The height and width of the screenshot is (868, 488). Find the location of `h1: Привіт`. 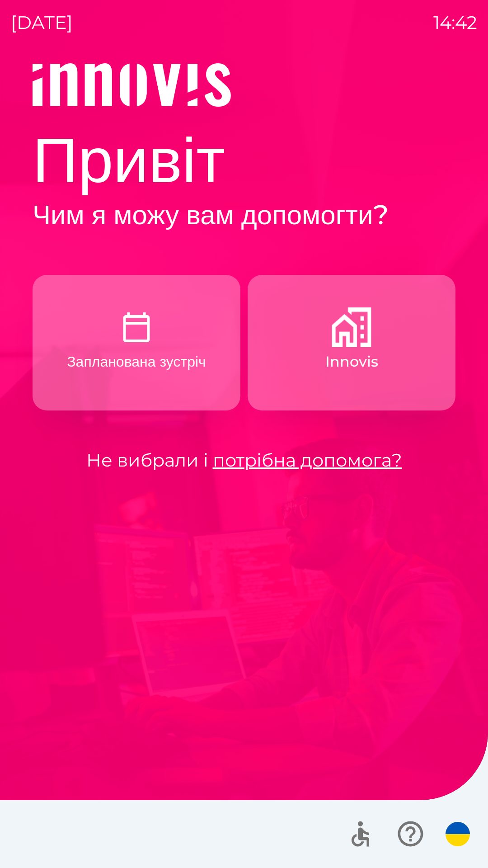

h1: Привіт is located at coordinates (244, 160).